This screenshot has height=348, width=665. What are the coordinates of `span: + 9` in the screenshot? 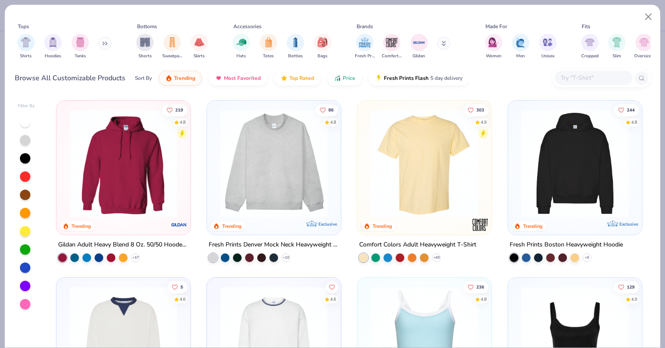 It's located at (587, 258).